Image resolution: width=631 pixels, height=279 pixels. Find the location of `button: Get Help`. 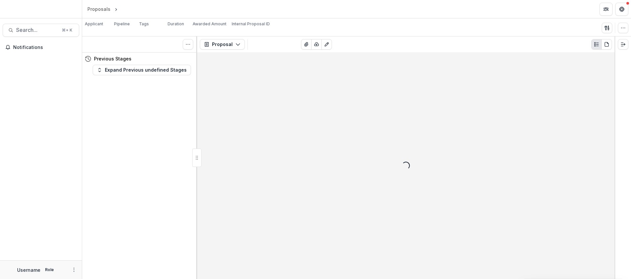

button: Get Help is located at coordinates (622, 9).